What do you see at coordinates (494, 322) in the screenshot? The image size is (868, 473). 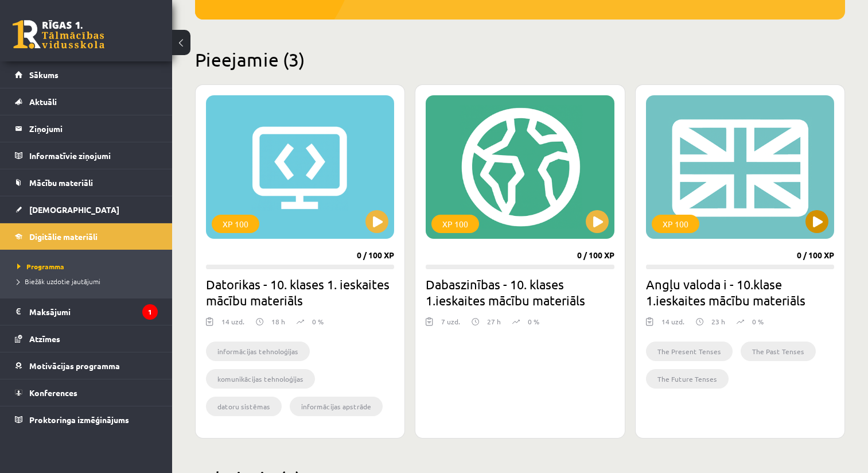 I see `p: 27 h` at bounding box center [494, 322].